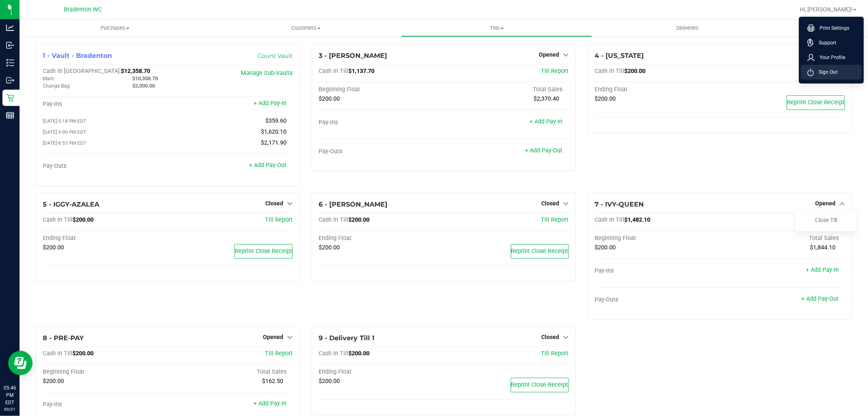  I want to click on a: Manage Sub-Vaults, so click(267, 73).